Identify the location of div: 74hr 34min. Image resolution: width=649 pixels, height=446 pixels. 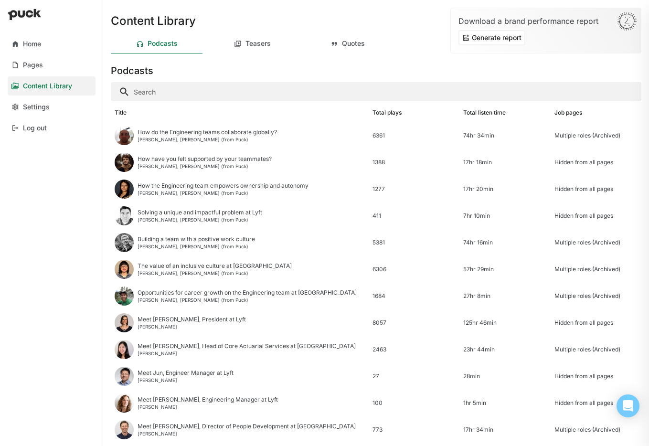
(505, 136).